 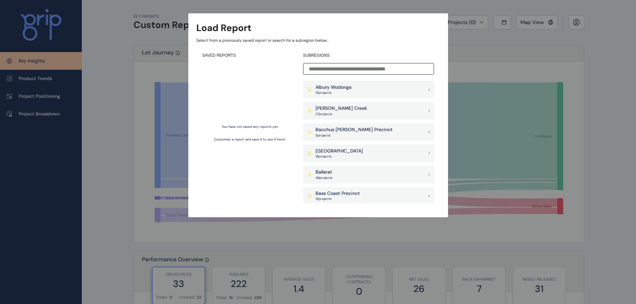 What do you see at coordinates (250, 140) in the screenshot?
I see `p: Customize a report and save it to see it here!` at bounding box center [250, 140].